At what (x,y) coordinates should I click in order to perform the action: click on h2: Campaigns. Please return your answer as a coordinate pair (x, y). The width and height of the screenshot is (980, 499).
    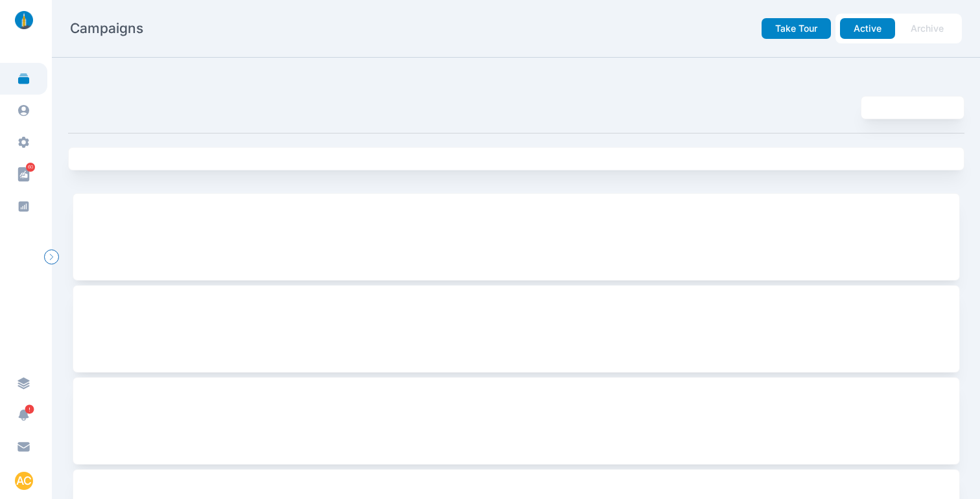
    Looking at the image, I should click on (107, 28).